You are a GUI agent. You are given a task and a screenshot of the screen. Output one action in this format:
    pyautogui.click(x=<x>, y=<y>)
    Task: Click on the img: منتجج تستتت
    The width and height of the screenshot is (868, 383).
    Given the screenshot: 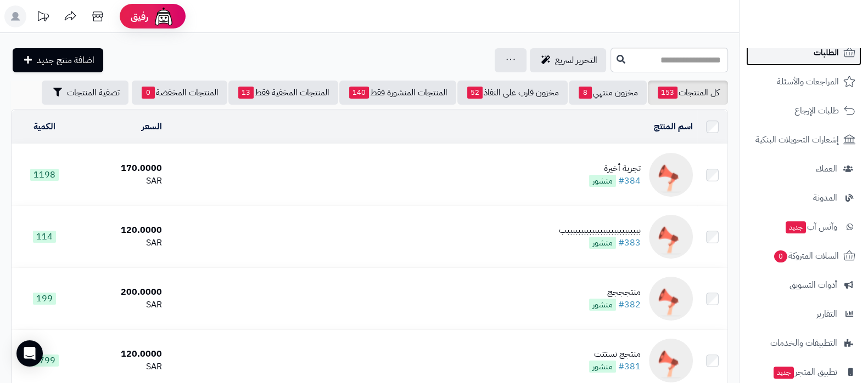 What is the action you would take?
    pyautogui.click(x=671, y=361)
    